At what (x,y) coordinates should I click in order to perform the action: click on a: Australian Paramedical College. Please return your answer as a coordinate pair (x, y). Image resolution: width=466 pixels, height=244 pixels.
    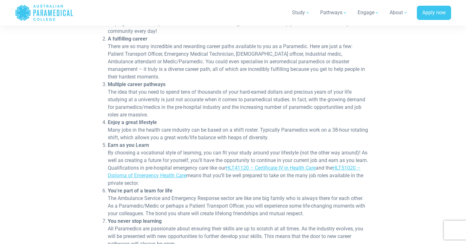
    Looking at the image, I should click on (44, 13).